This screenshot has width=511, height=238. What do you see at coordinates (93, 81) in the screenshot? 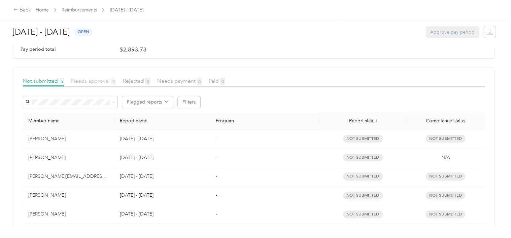
I see `span: Needs approval` at bounding box center [93, 81].